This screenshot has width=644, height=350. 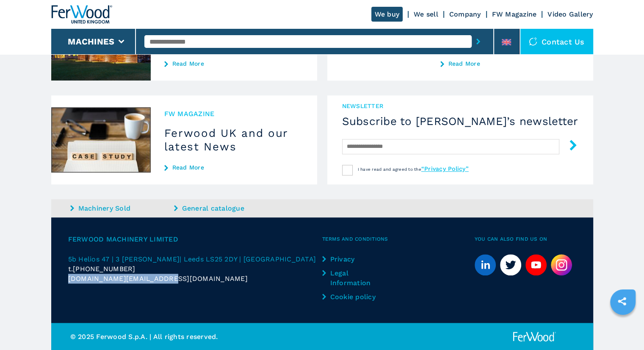 What do you see at coordinates (460, 106) in the screenshot?
I see `span: newsletter` at bounding box center [460, 106].